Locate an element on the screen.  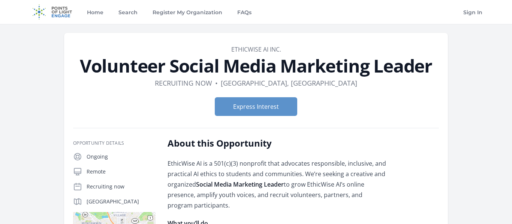
h1: Volunteer Social Media Marketing Leader is located at coordinates (256, 66).